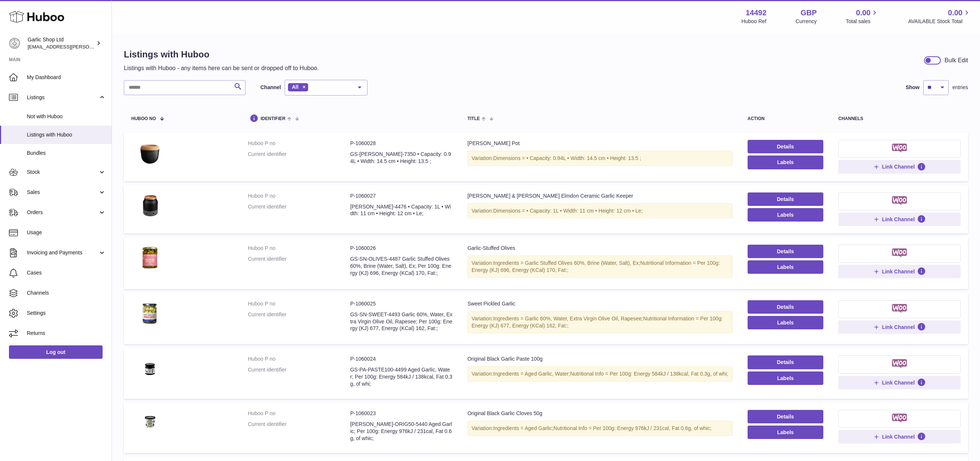 This screenshot has height=461, width=980. Describe the element at coordinates (401, 377) in the screenshot. I see `dd: GS-PA-PASTE100-4499 Aged Garlic, Water; Per 100g: Energy 584kJ / 138kcal, Fat 0.3g, of whi;` at that location.